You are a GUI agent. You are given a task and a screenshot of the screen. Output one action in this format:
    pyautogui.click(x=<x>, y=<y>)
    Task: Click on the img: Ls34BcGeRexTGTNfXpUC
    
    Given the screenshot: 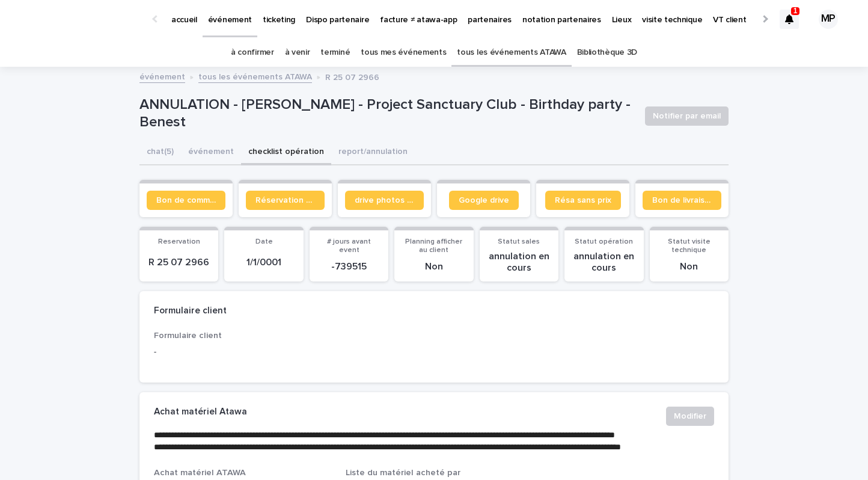 What is the action you would take?
    pyautogui.click(x=83, y=19)
    